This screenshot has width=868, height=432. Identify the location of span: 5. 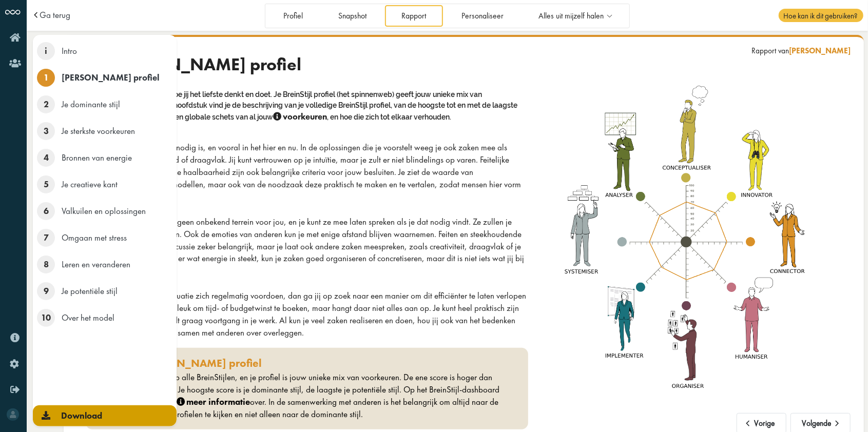
(45, 184).